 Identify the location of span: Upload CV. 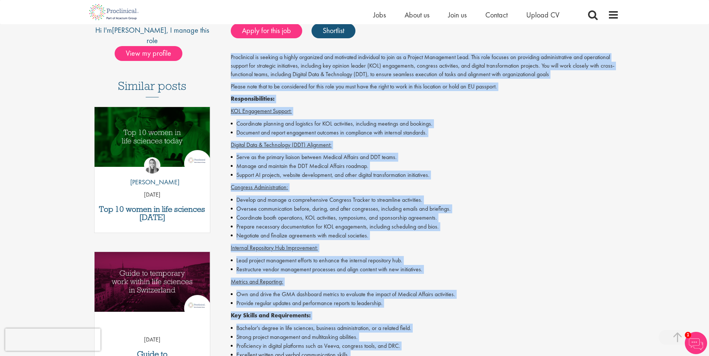
(542, 15).